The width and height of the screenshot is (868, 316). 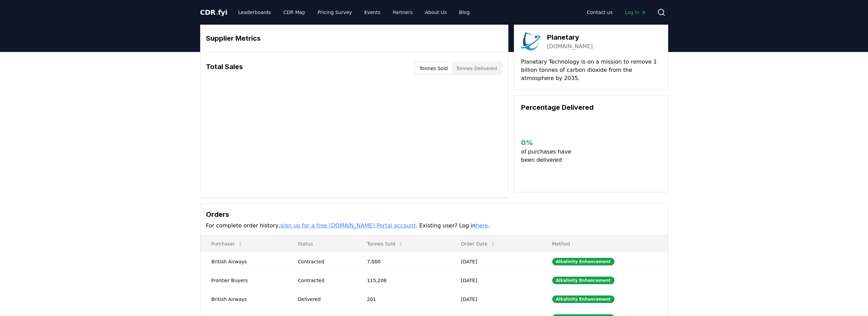 What do you see at coordinates (403, 261) in the screenshot?
I see `td: 7,000` at bounding box center [403, 261].